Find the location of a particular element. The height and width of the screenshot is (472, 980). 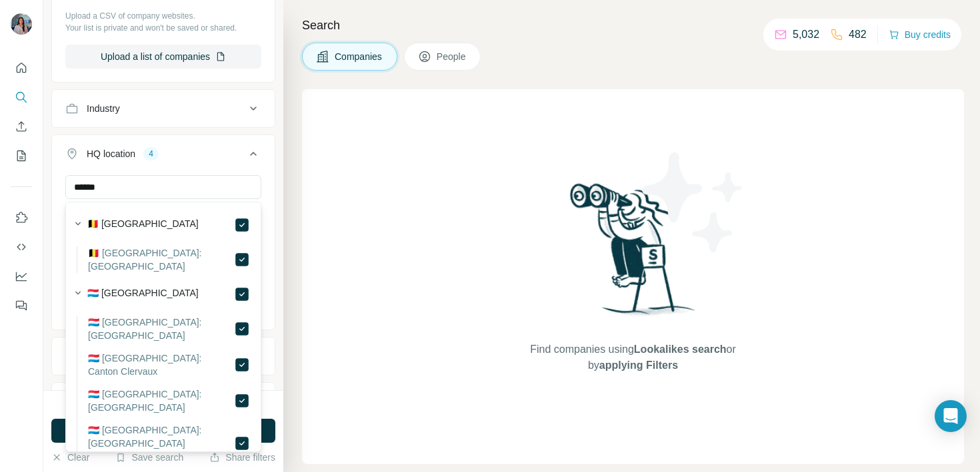

p: 5,032 is located at coordinates (806, 35).